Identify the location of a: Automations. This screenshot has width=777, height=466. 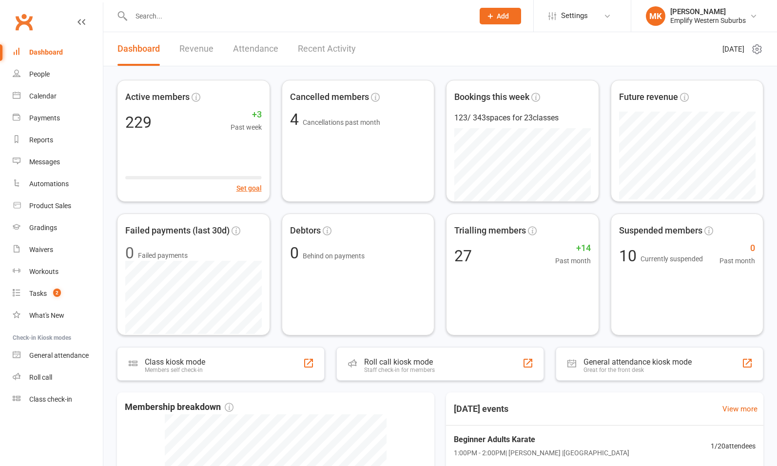
(58, 184).